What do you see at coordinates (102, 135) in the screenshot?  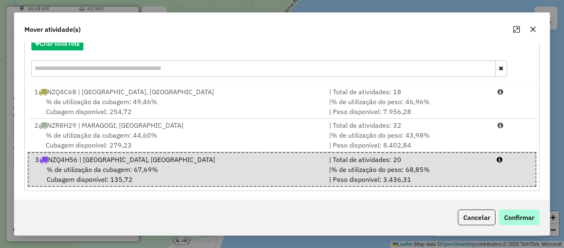 I see `span: % de utilização da cubagem: 44,60%` at bounding box center [102, 135].